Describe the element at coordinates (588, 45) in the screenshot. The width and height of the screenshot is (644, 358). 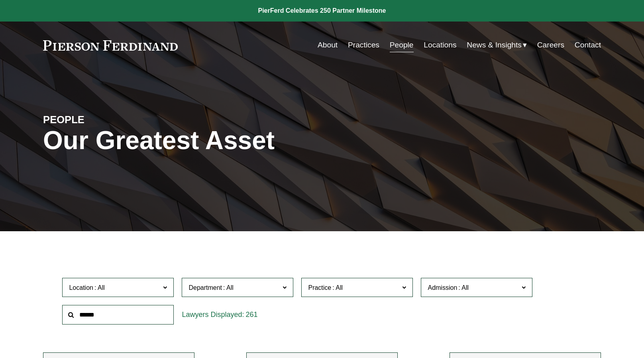
I see `a: Contact` at that location.